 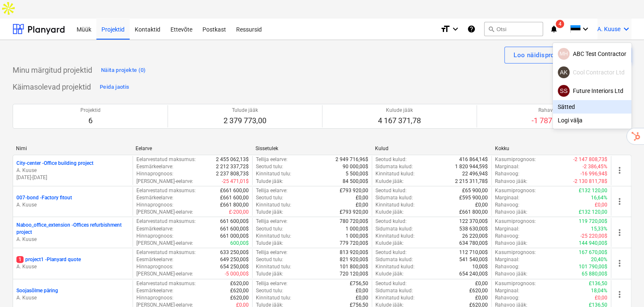 What do you see at coordinates (564, 90) in the screenshot?
I see `div: Simon Stars` at bounding box center [564, 90].